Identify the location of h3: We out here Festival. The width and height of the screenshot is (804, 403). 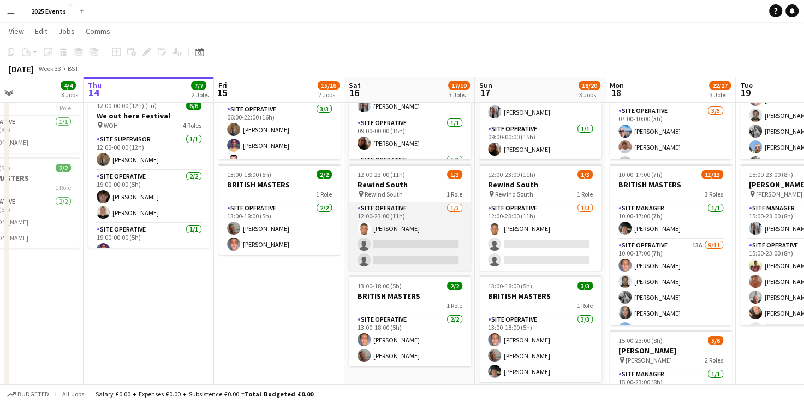
(149, 116).